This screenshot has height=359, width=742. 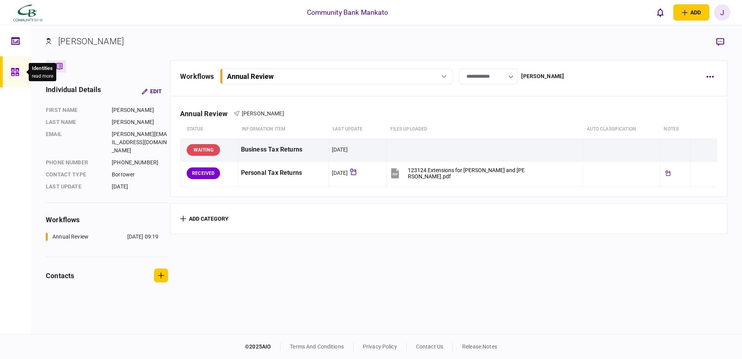 I want to click on button: open notifications list, so click(x=661, y=12).